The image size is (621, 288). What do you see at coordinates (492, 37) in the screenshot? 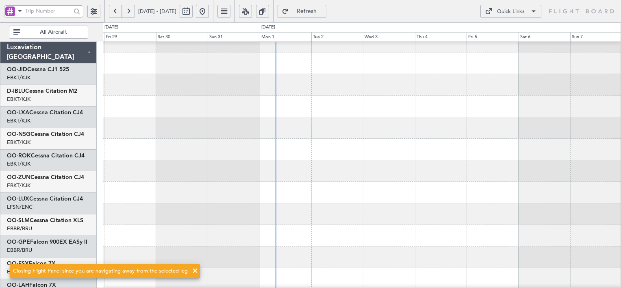
I see `div: Fri 5` at bounding box center [492, 37].